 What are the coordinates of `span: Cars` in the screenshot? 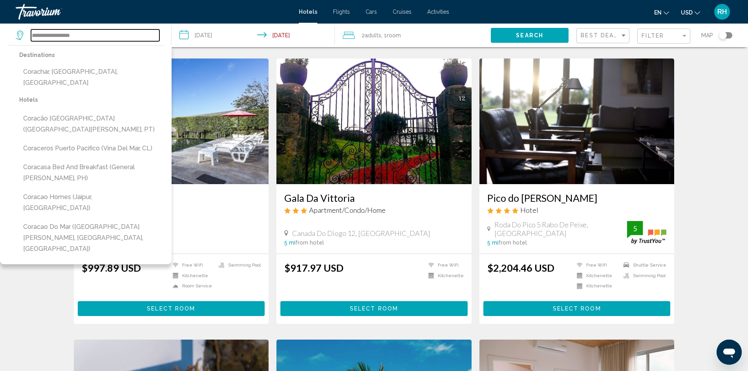 It's located at (371, 12).